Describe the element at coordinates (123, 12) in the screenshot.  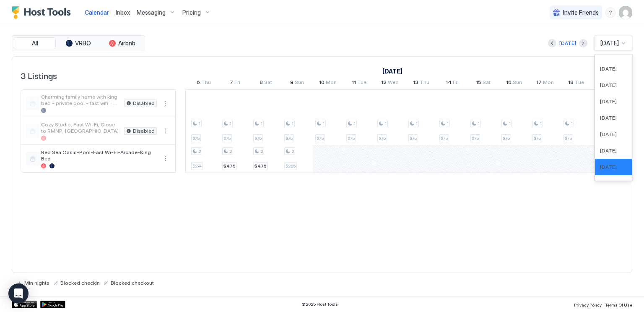
I see `a: Inbox` at that location.